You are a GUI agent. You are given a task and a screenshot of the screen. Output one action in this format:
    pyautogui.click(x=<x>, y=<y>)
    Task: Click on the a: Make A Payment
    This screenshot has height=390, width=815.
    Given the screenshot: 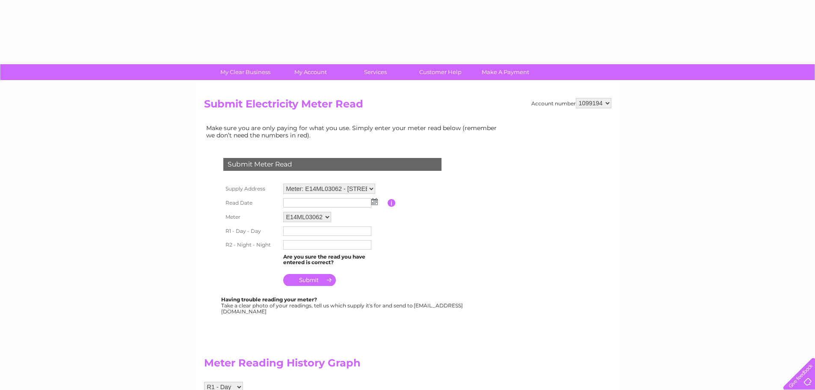 What is the action you would take?
    pyautogui.click(x=505, y=72)
    